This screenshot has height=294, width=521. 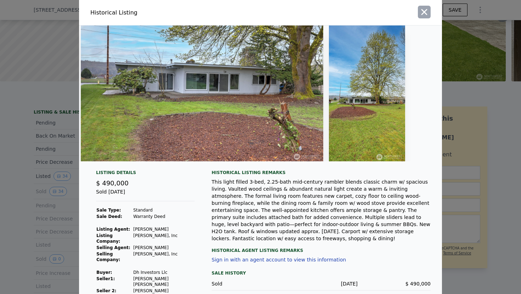 What do you see at coordinates (108, 257) in the screenshot?
I see `strong: Selling Company:` at bounding box center [108, 257].